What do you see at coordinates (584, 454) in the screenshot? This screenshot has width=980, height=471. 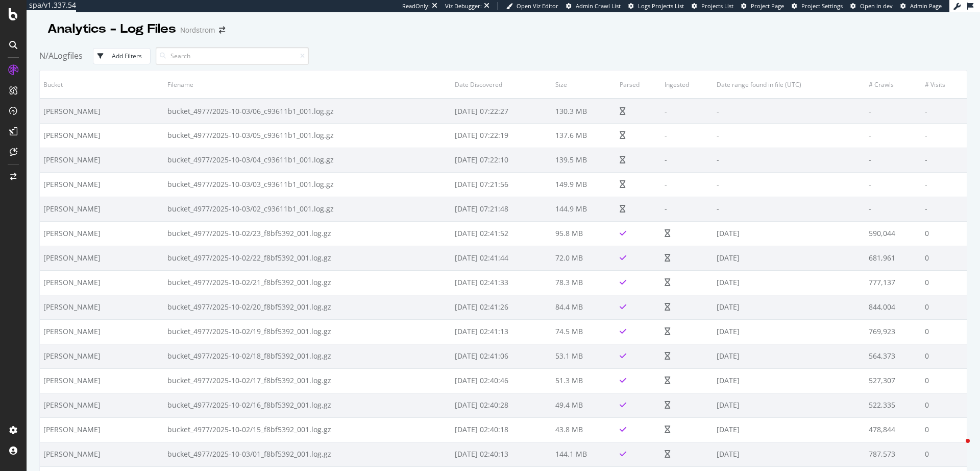 I see `td: 144.1 MB` at bounding box center [584, 454].